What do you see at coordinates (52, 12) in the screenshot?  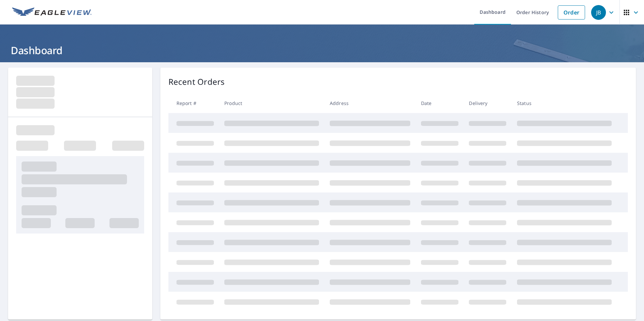 I see `img: EV Logo` at bounding box center [52, 12].